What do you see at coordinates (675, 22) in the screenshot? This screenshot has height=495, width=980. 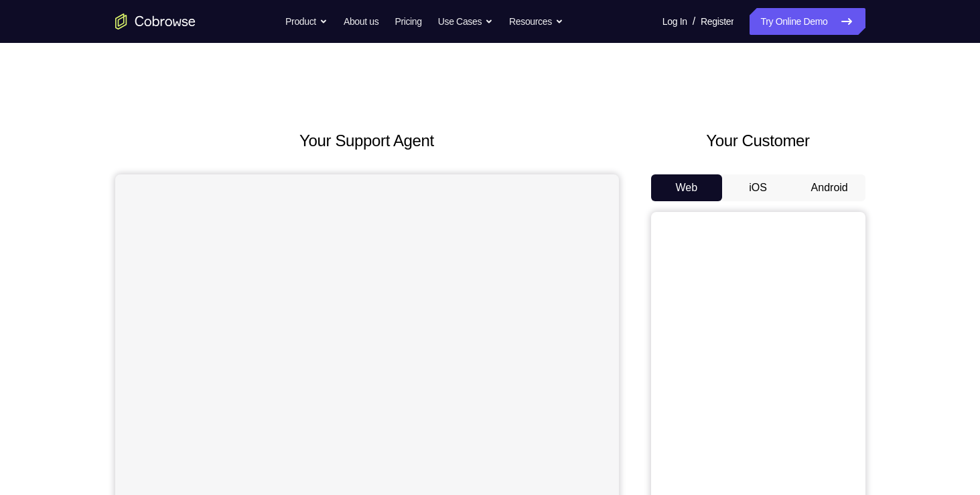 I see `a: Log In` at bounding box center [675, 22].